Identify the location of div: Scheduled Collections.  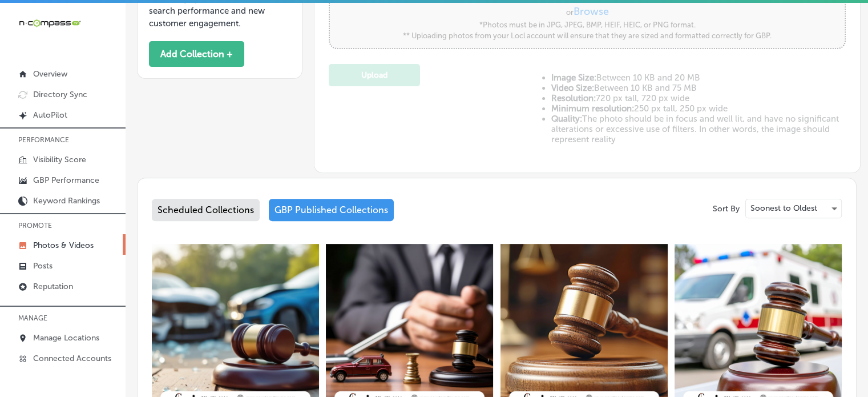
(206, 209).